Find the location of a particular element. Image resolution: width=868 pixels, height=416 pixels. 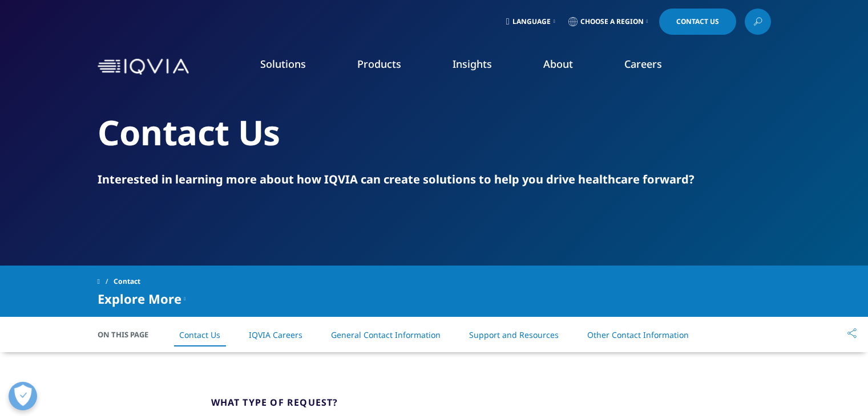

div: Interested in learning more about how IQVIA can create solutions to help you drive healthcare for... is located at coordinates (434, 179).